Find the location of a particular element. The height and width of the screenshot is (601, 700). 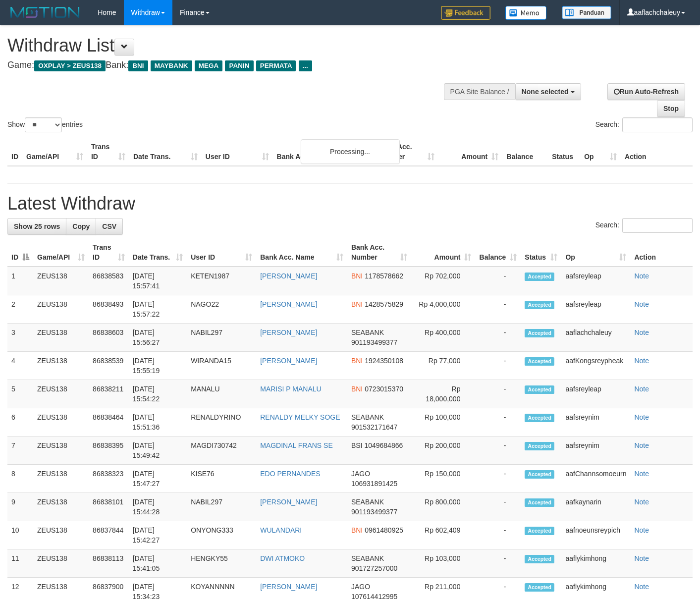

td: Rp 200,000 is located at coordinates (443, 450).